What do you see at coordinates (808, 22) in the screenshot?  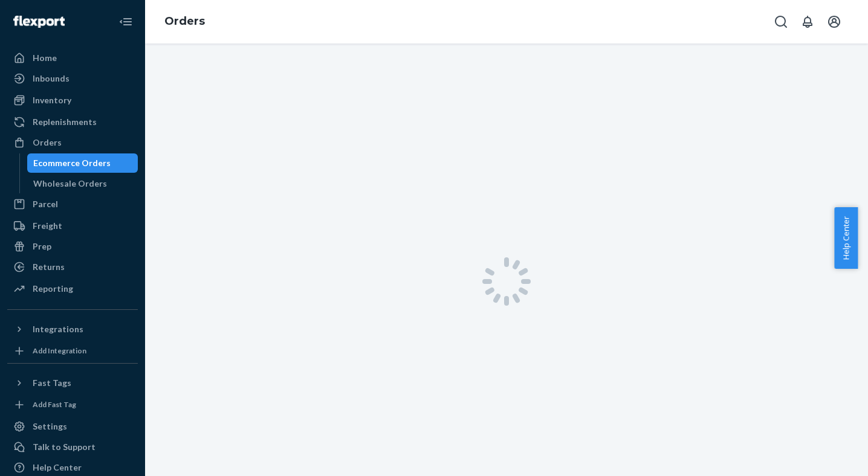 I see `button: Open notifications` at bounding box center [808, 22].